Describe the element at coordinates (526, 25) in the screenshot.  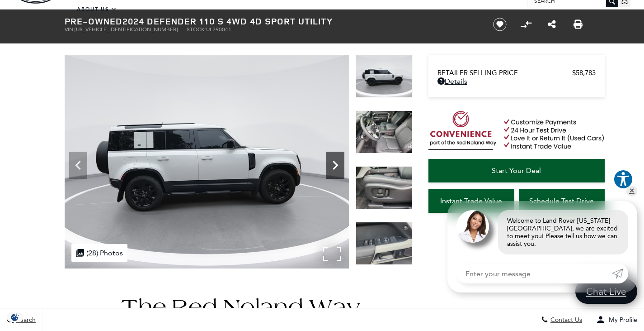
I see `button: Compare Vehicle` at that location.